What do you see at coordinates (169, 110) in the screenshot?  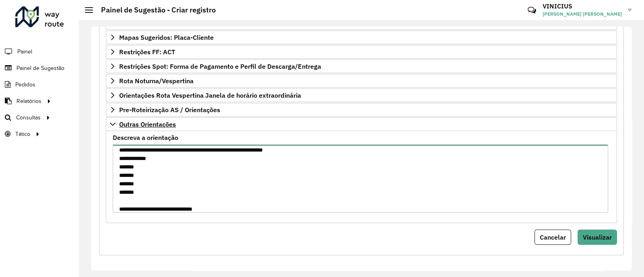 I see `span: Pre-Roteirização AS / Orientações` at bounding box center [169, 110].